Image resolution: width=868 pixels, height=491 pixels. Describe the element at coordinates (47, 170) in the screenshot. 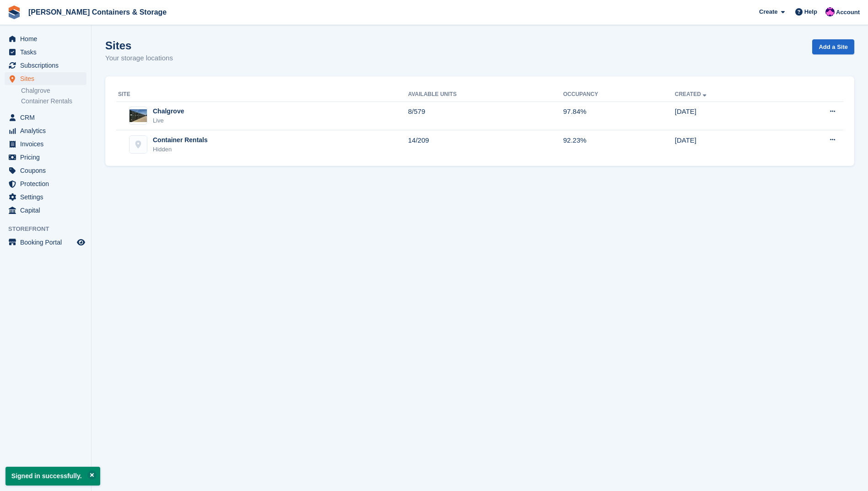

I see `span: Coupons` at that location.